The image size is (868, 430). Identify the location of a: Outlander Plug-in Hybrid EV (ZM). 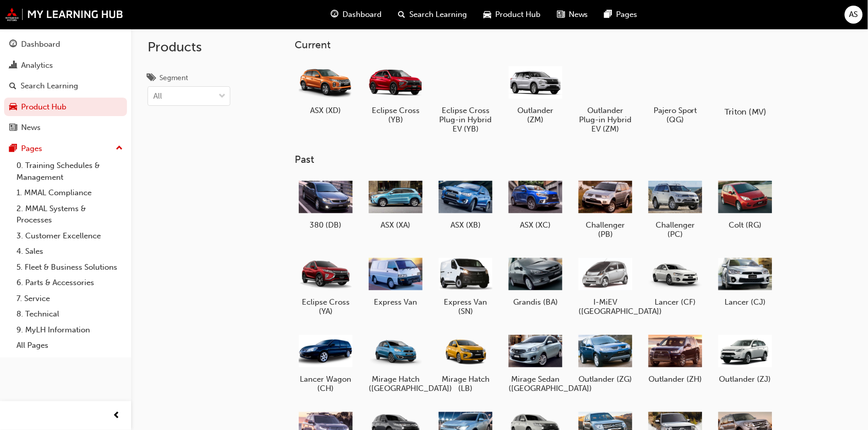
(606, 98).